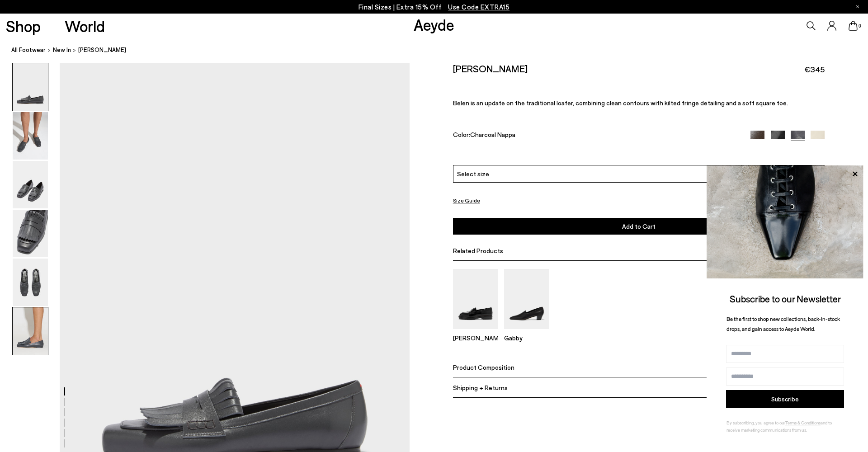 Image resolution: width=868 pixels, height=452 pixels. I want to click on p: Gabby, so click(527, 338).